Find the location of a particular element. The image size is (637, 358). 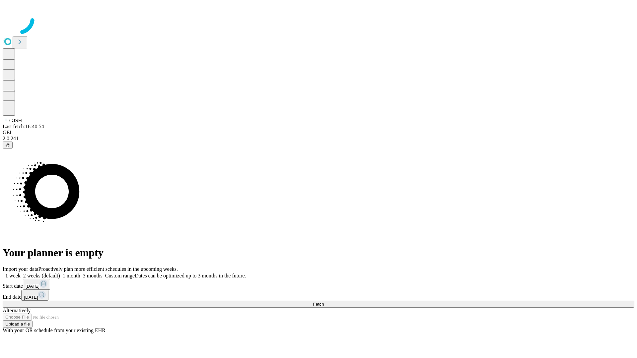

span: 1 week is located at coordinates (13, 276).